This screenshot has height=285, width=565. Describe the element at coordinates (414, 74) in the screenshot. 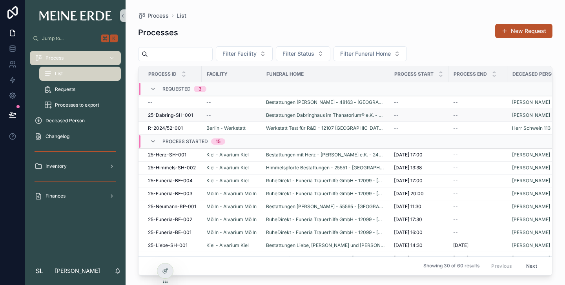

I see `span: Process Start` at that location.